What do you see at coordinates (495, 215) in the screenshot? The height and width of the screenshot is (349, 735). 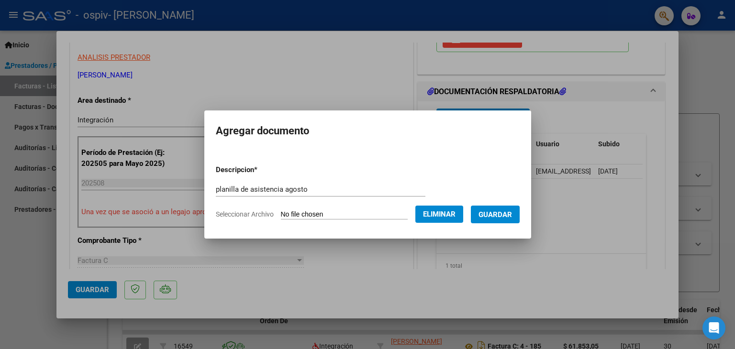 I see `span: Guardar` at bounding box center [495, 215].